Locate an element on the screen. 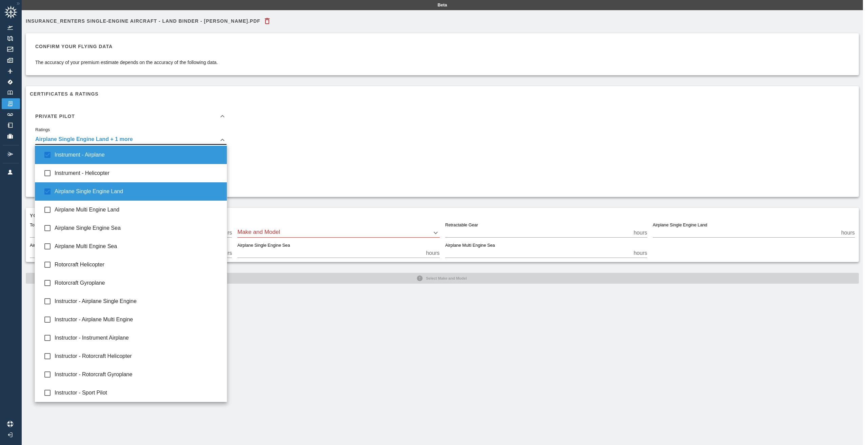  span: Instructor - Rotorcraft Gyroplane is located at coordinates (138, 375).